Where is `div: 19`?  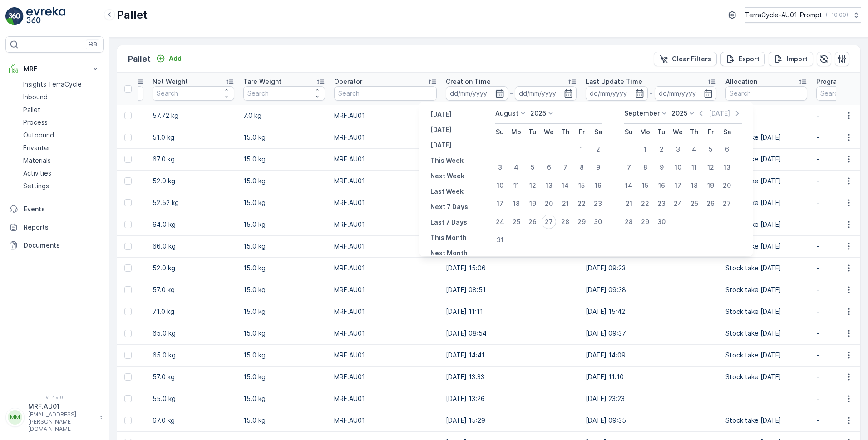 div: 19 is located at coordinates (533, 204).